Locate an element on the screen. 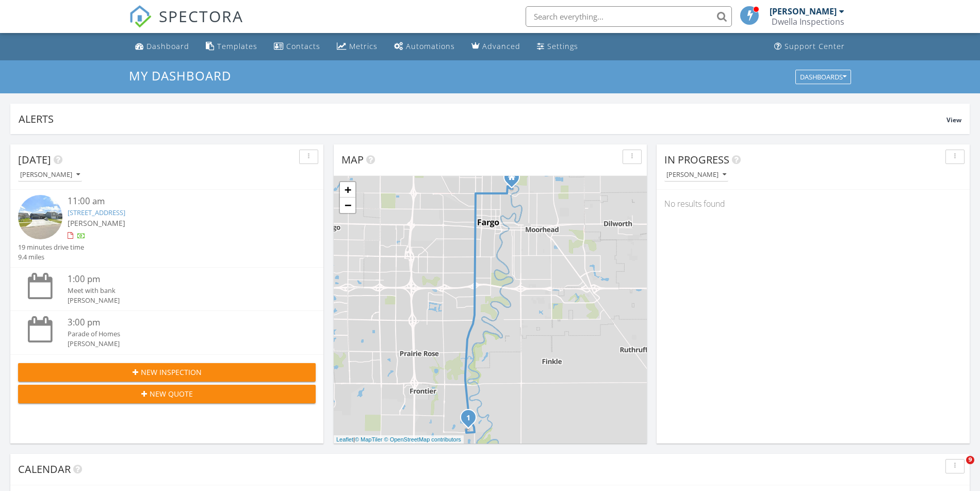 The height and width of the screenshot is (491, 980). a: © MapTiler is located at coordinates (369, 440).